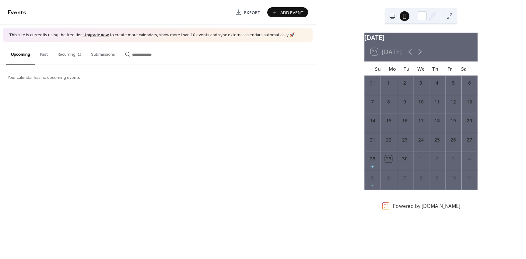  I want to click on span: Your calendar has no upcoming events, so click(44, 77).